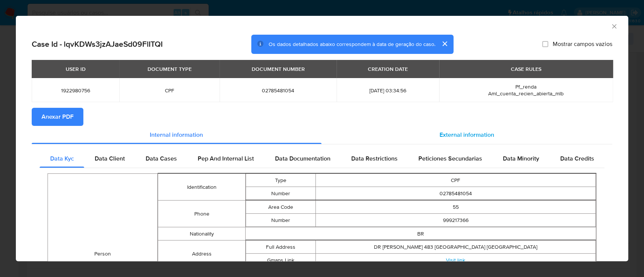 The height and width of the screenshot is (277, 644). Describe the element at coordinates (450, 158) in the screenshot. I see `span: Peticiones Secundarias` at that location.